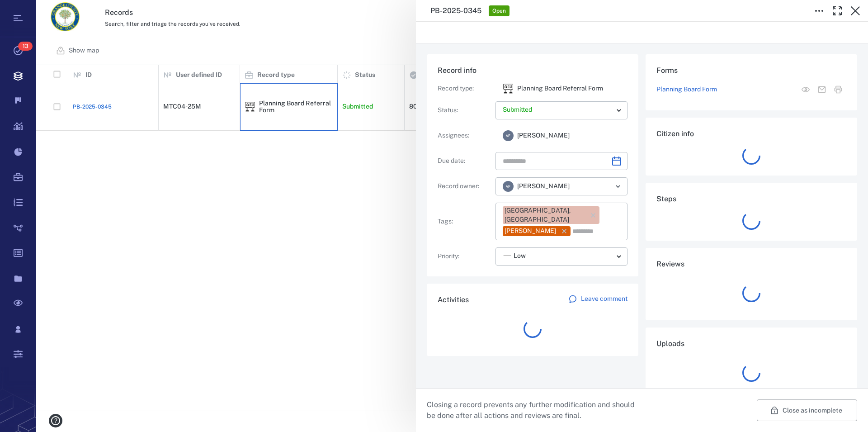 This screenshot has height=432, width=868. Describe the element at coordinates (751, 199) in the screenshot. I see `h6: Steps` at that location.